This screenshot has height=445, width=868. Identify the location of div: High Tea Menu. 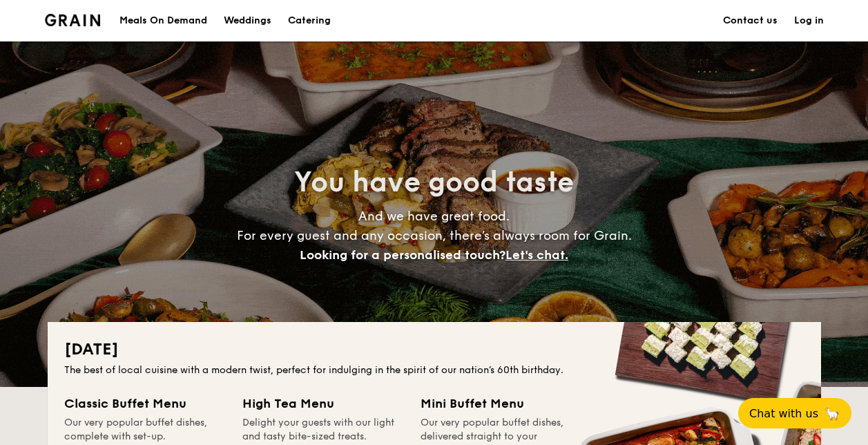
(323, 404).